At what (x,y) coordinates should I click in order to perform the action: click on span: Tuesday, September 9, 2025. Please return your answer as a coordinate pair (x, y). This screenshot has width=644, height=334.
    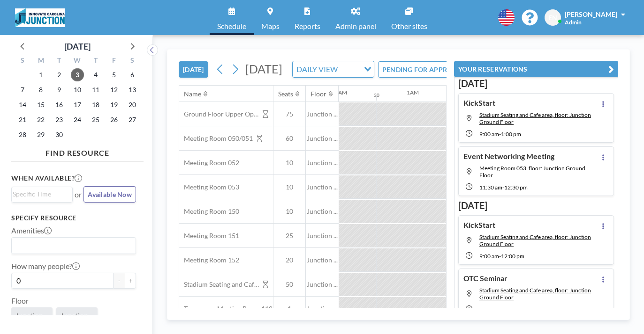
    Looking at the image, I should click on (59, 90).